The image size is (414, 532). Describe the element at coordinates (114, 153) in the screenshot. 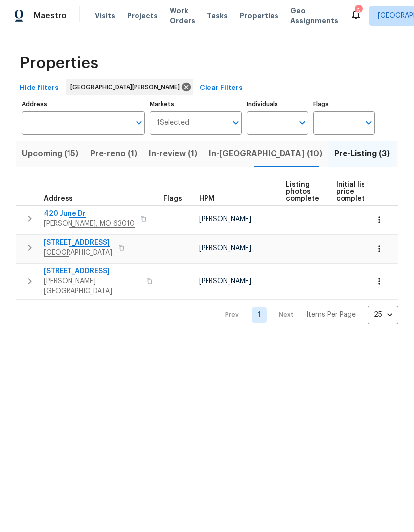

I see `span: Pre-reno (1)` at that location.